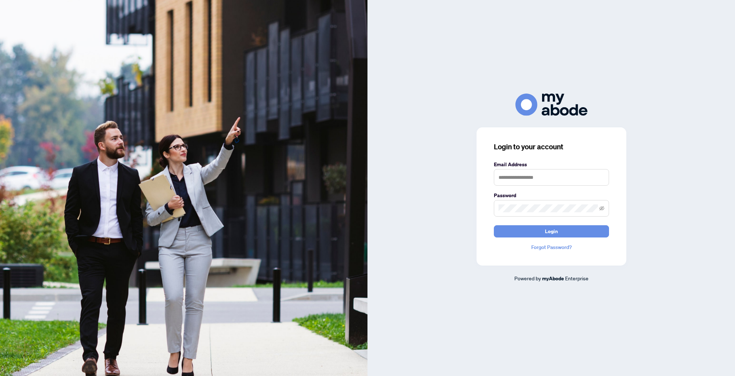  What do you see at coordinates (601, 208) in the screenshot?
I see `span: eye-invisible` at bounding box center [601, 208].